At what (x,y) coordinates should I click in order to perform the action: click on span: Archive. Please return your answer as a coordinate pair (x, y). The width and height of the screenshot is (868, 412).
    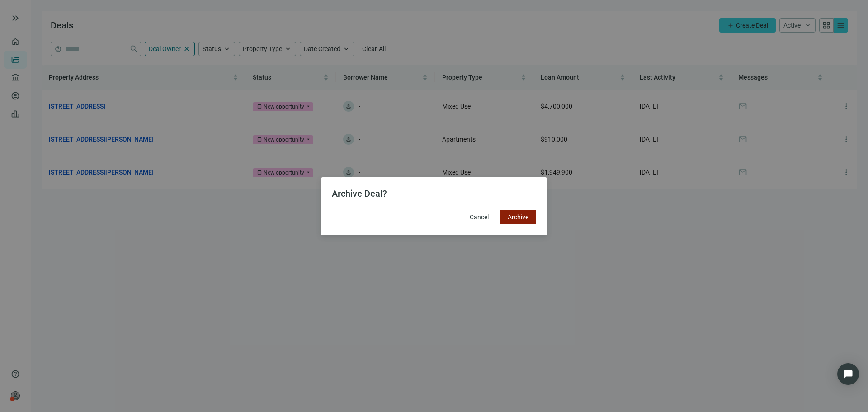
    Looking at the image, I should click on (518, 217).